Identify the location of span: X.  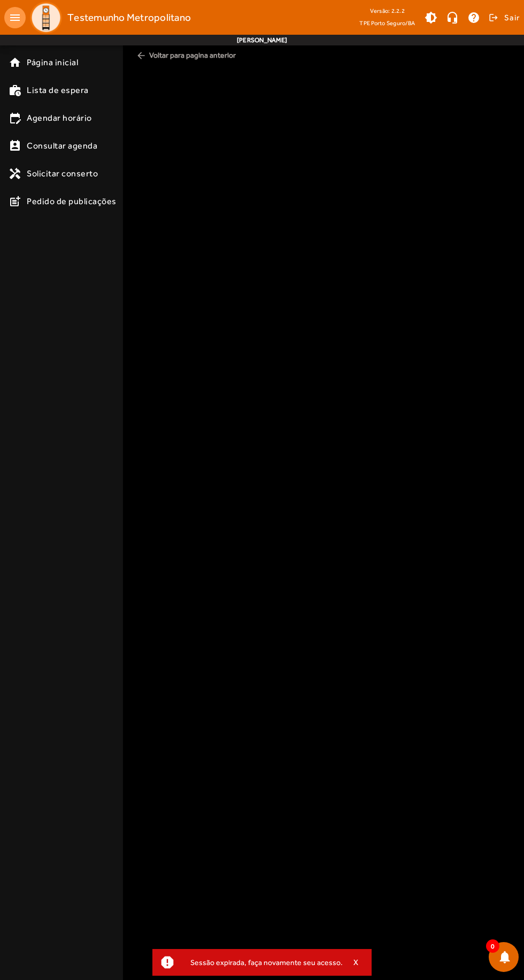
(356, 962).